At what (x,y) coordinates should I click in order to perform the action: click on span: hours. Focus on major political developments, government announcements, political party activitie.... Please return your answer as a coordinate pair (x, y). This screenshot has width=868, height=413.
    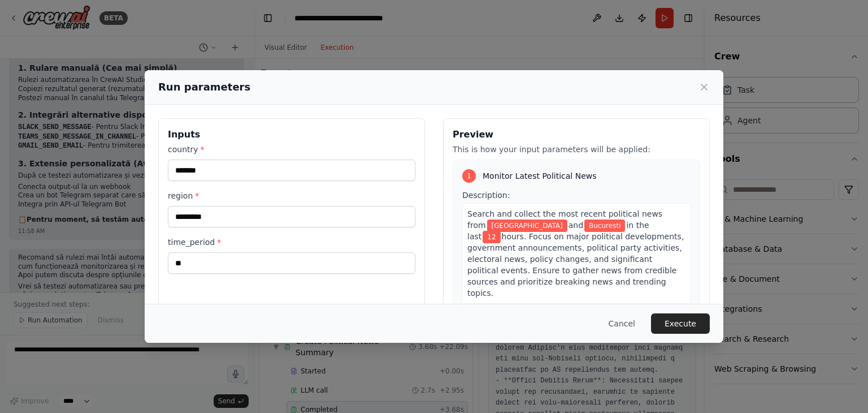
    Looking at the image, I should click on (575, 265).